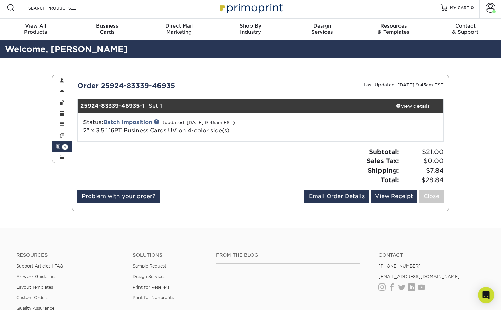 Image resolution: width=501 pixels, height=310 pixels. I want to click on a: Direct MailMarketing, so click(179, 30).